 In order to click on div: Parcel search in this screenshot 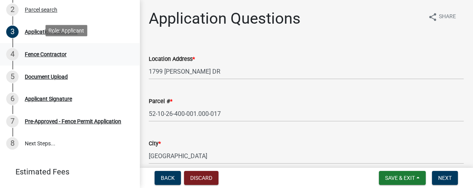, I will do `click(41, 10)`.